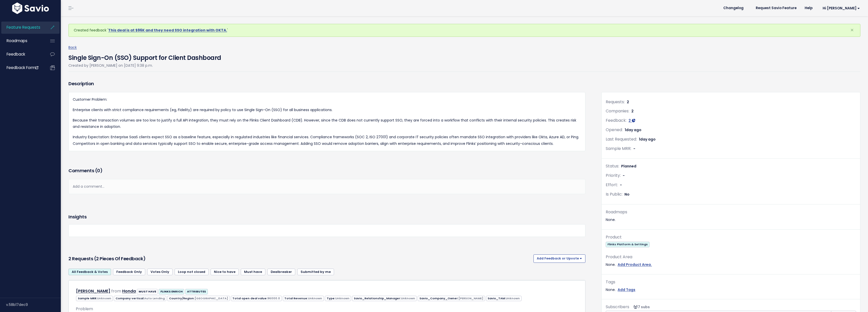 Image resolution: width=868 pixels, height=312 pixels. I want to click on img: logo-white.9d6f32f41409.svg, so click(30, 8).